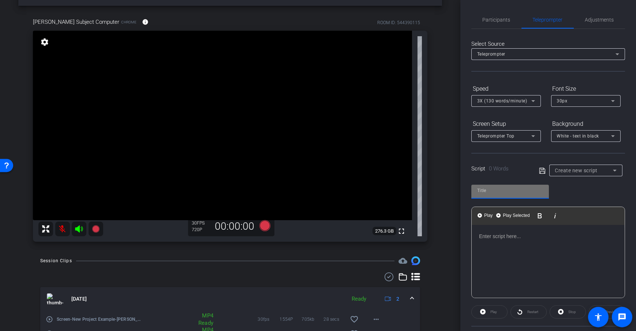 The width and height of the screenshot is (636, 331). What do you see at coordinates (201, 230) in the screenshot?
I see `div: 720P` at bounding box center [201, 230].